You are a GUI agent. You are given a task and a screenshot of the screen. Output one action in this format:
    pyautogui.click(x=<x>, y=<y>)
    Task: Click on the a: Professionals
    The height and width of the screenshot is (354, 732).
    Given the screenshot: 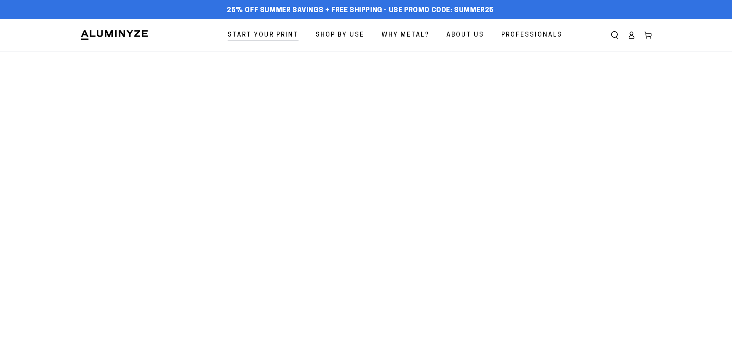 What is the action you would take?
    pyautogui.click(x=532, y=35)
    